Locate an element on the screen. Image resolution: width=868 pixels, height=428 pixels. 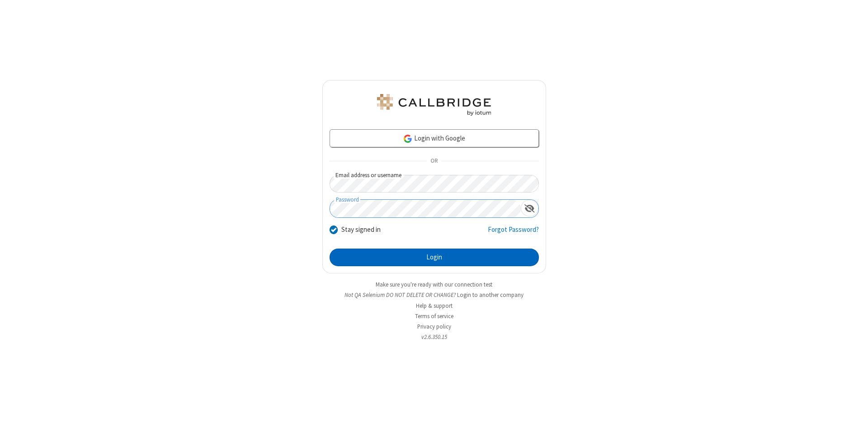
input: Email address or username is located at coordinates (434, 183).